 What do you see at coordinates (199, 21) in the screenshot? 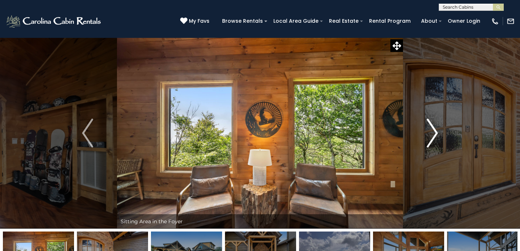
I see `span: My Favs` at bounding box center [199, 21].